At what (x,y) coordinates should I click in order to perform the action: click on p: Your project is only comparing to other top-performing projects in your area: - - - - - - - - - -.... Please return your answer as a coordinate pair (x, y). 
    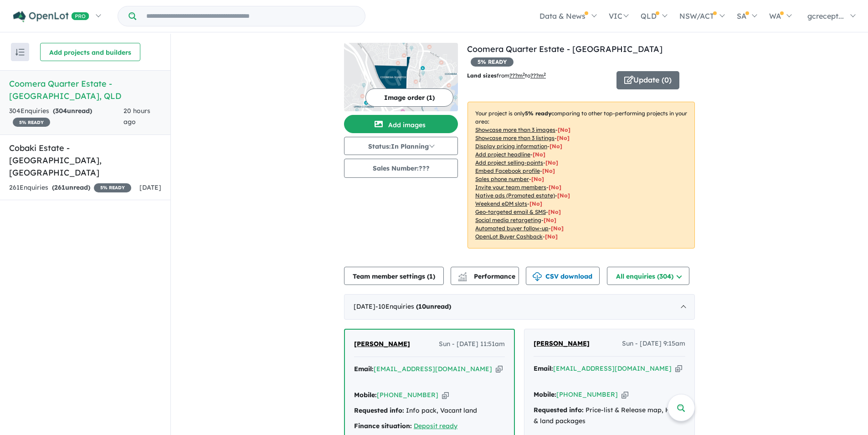
    Looking at the image, I should click on (581, 175).